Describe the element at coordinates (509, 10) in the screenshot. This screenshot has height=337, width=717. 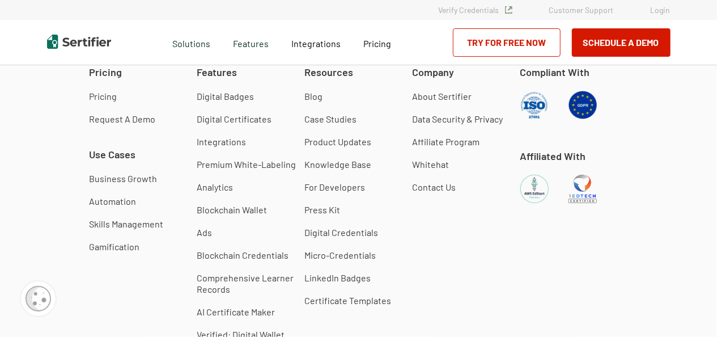
I see `img: Verified` at that location.